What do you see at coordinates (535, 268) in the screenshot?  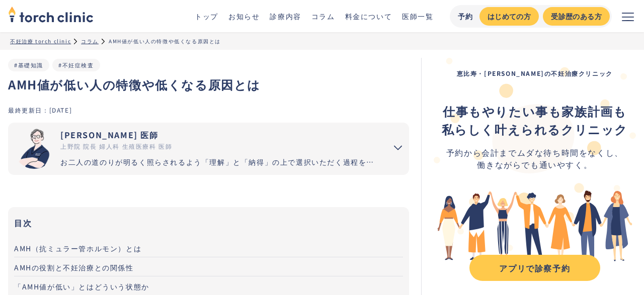 I see `div: アプリで診察予約` at bounding box center [535, 268].